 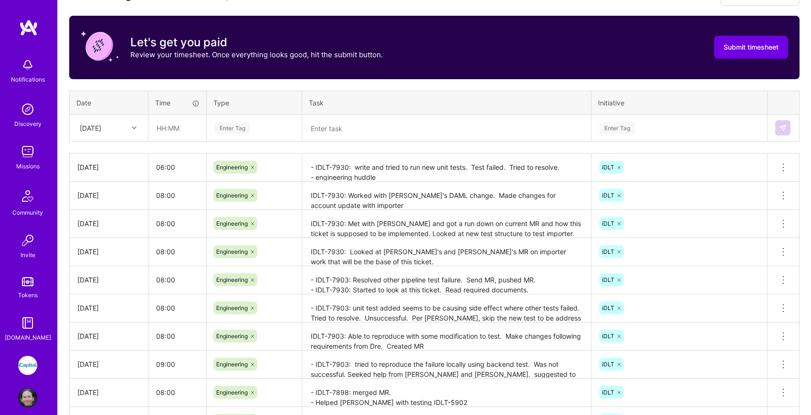 I want to click on a: iCapital: Build and maintain RESTful API, so click(x=28, y=366).